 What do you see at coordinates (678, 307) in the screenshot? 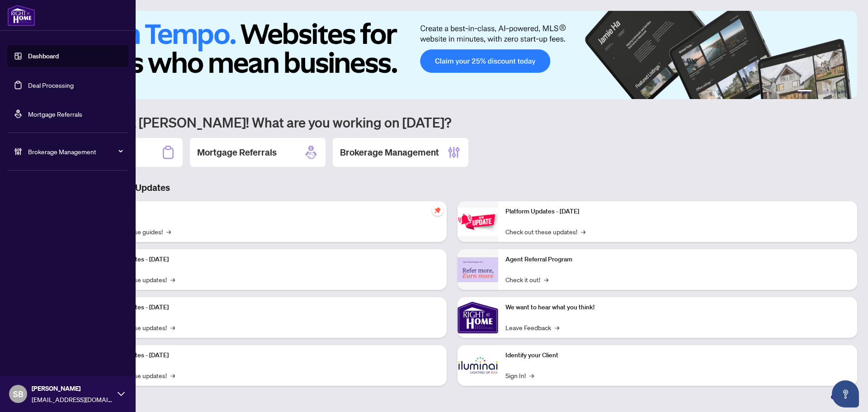
I see `p: We want to hear what you think!` at bounding box center [678, 307].